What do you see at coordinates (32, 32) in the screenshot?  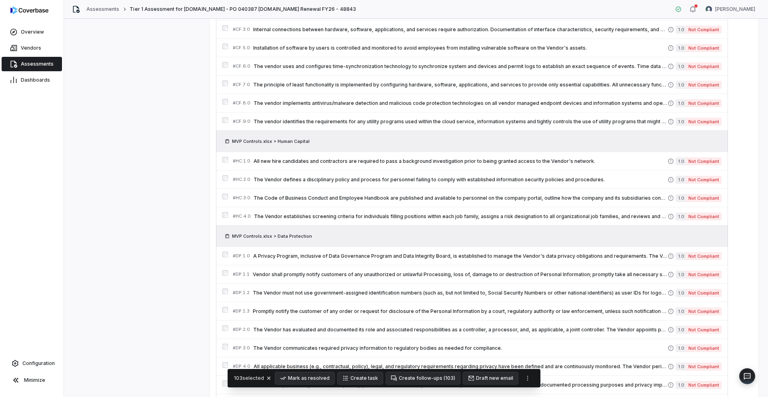 I see `a: Overview` at bounding box center [32, 32].